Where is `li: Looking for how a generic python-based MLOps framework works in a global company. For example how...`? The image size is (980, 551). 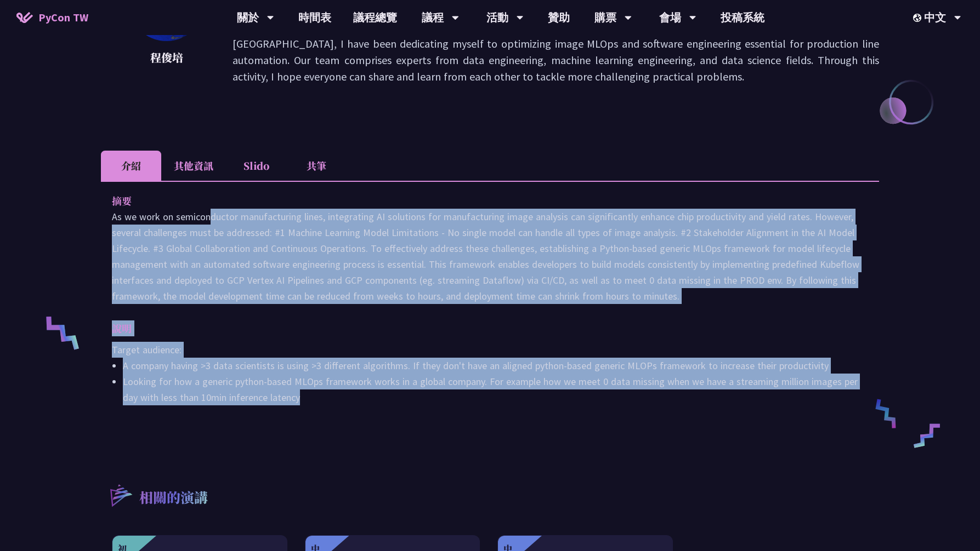
li: Looking for how a generic python-based MLOps framework works in a global company. For example how... is located at coordinates (495, 390).